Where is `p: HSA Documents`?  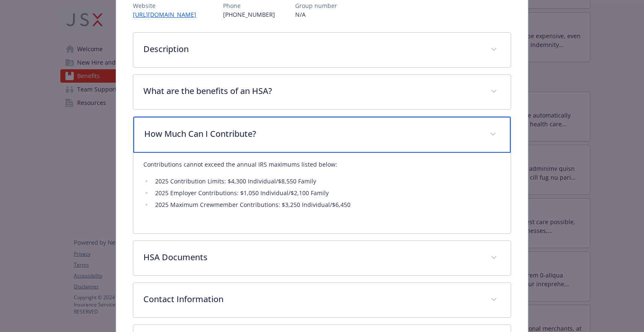 p: HSA Documents is located at coordinates (311, 257).